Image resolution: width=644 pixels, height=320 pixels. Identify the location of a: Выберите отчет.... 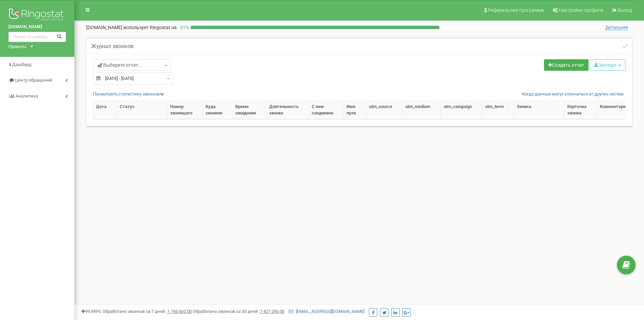
(132, 65).